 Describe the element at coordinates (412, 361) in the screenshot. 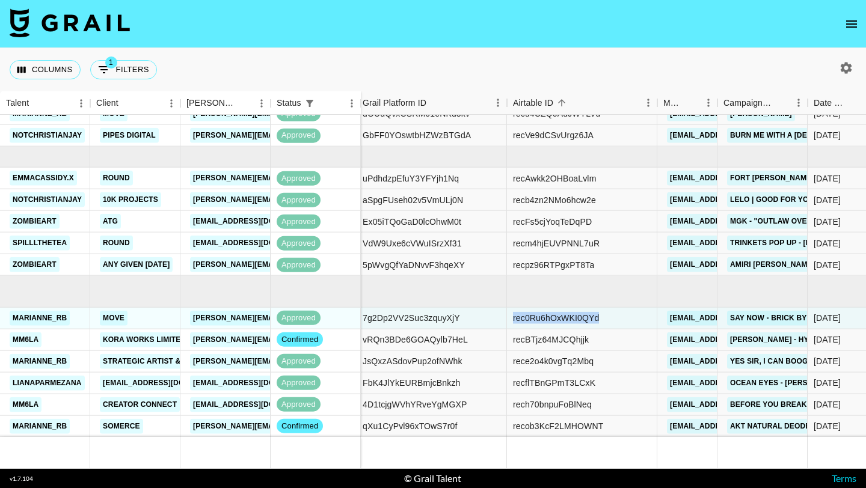

I see `div: JsQxzASdovPup2ofNWhk` at that location.